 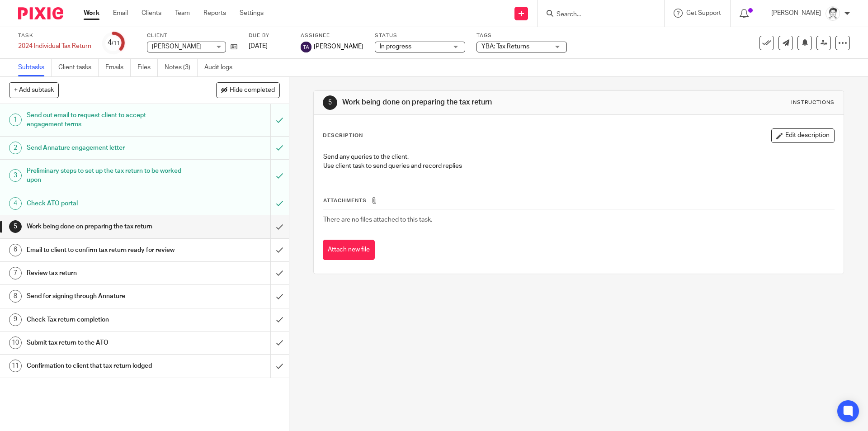 I want to click on label: Assignee, so click(x=332, y=36).